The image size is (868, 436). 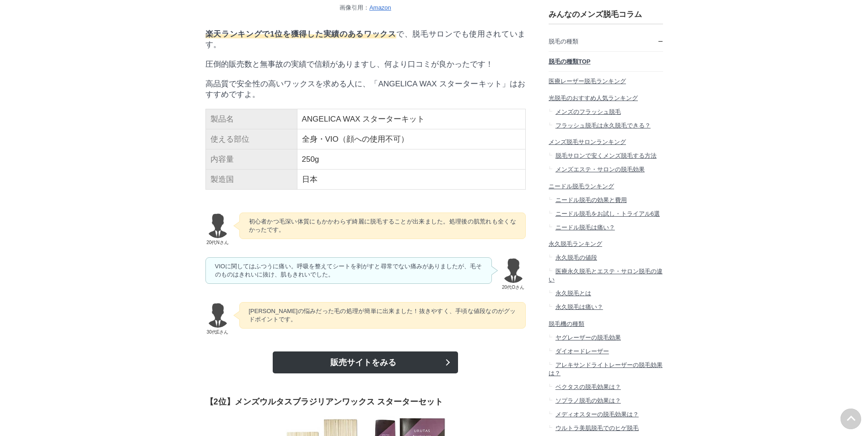 I want to click on span: ニードル脱毛の効果と費用, so click(x=592, y=200).